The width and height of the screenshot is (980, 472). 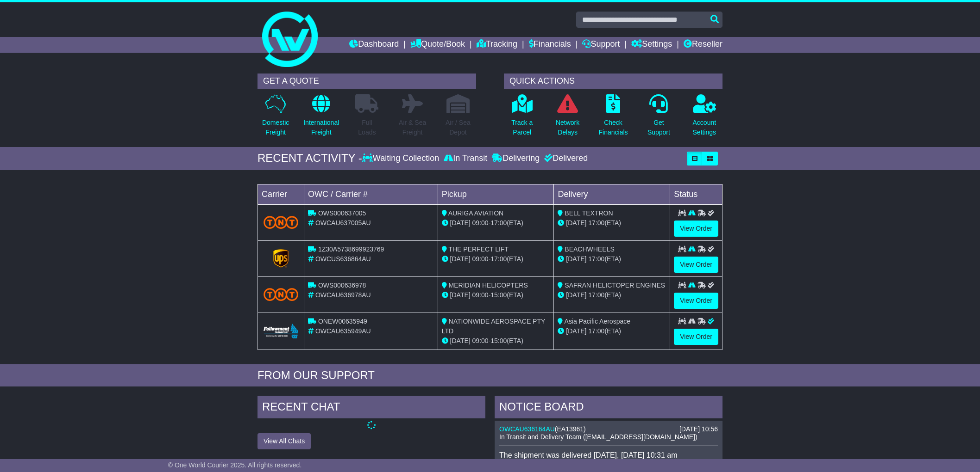 What do you see at coordinates (493, 326) in the screenshot?
I see `span: NATIONWIDE AEROSPACE PTY LTD` at bounding box center [493, 326].